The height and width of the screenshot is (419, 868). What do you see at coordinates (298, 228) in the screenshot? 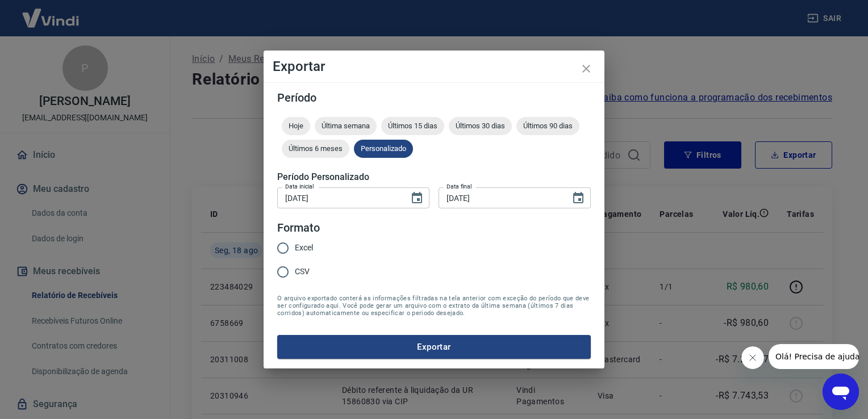
I see `legend: Formato` at bounding box center [298, 228].